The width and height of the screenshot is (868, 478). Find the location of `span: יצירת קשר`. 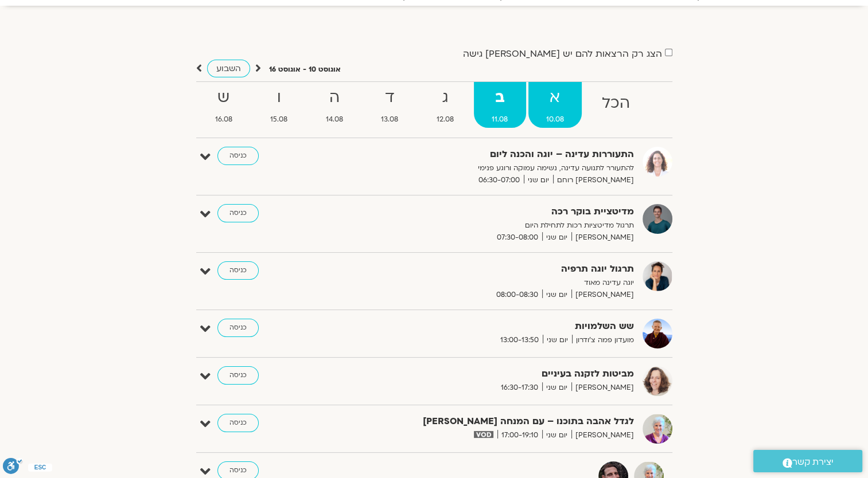

span: יצירת קשר is located at coordinates (813, 463).